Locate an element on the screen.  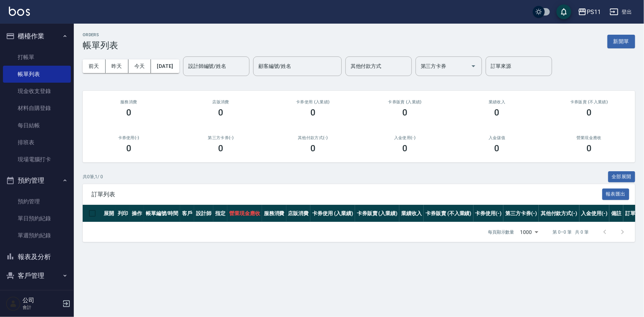
button: PS11 is located at coordinates (589, 12).